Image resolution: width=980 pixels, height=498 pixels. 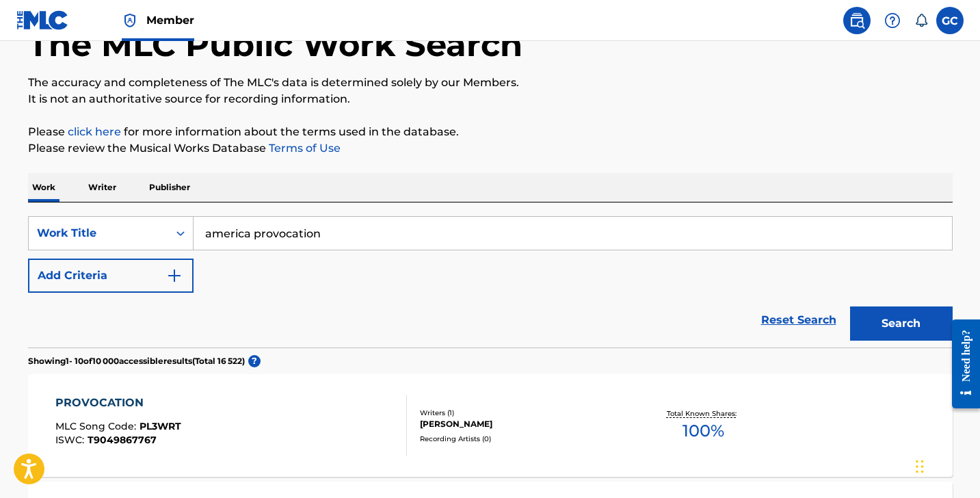 I want to click on div: Need help?, so click(x=24, y=48).